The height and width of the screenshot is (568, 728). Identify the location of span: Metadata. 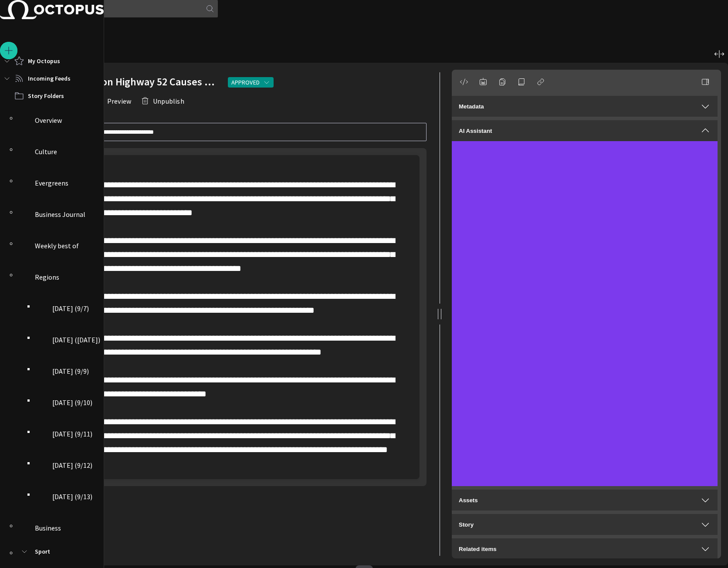
(471, 106).